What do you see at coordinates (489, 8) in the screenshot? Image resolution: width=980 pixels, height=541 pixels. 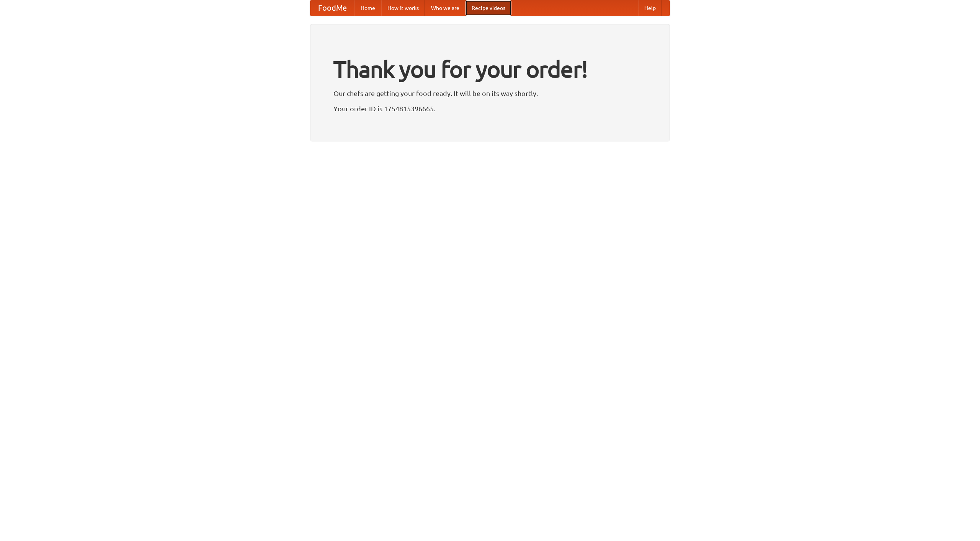 I see `a: Recipe videos` at bounding box center [489, 8].